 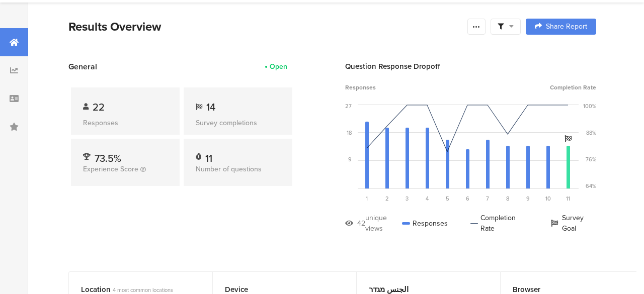 I want to click on span: General, so click(x=83, y=67).